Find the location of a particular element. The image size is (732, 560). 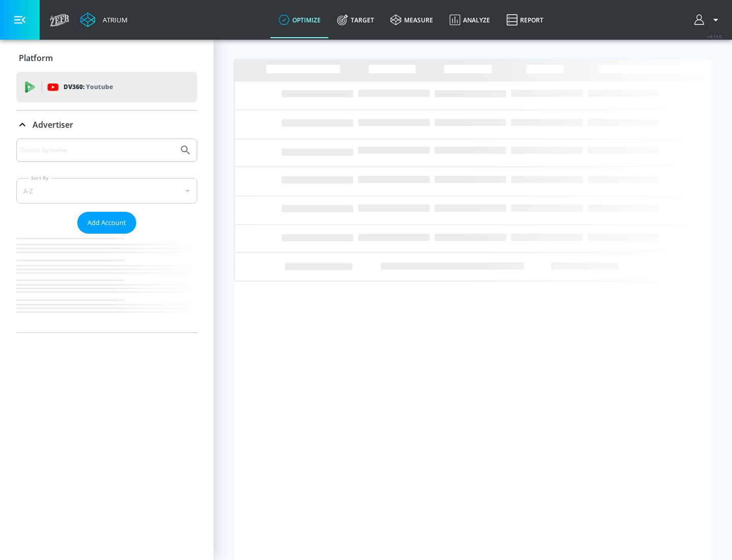

button: Add Account is located at coordinates (107, 222).